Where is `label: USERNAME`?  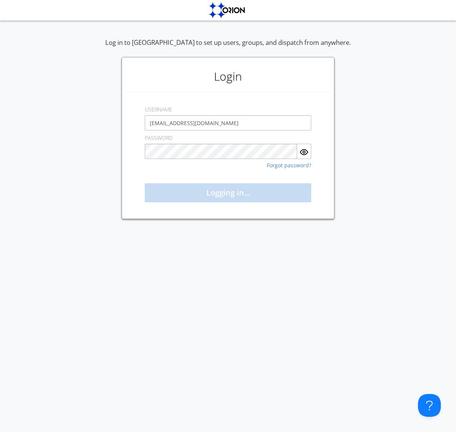
label: USERNAME is located at coordinates (159, 109).